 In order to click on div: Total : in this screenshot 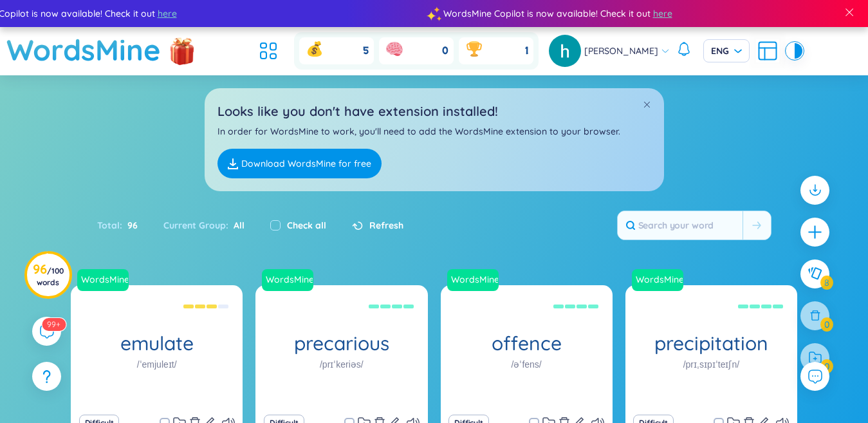, I will do `click(124, 225)`.